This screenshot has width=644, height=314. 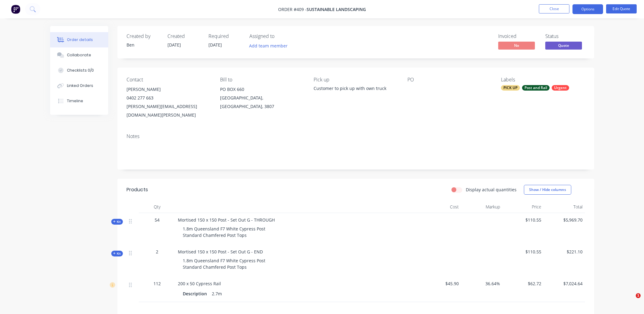 What do you see at coordinates (169, 98) in the screenshot?
I see `div: 0402 277 663` at bounding box center [169, 98].